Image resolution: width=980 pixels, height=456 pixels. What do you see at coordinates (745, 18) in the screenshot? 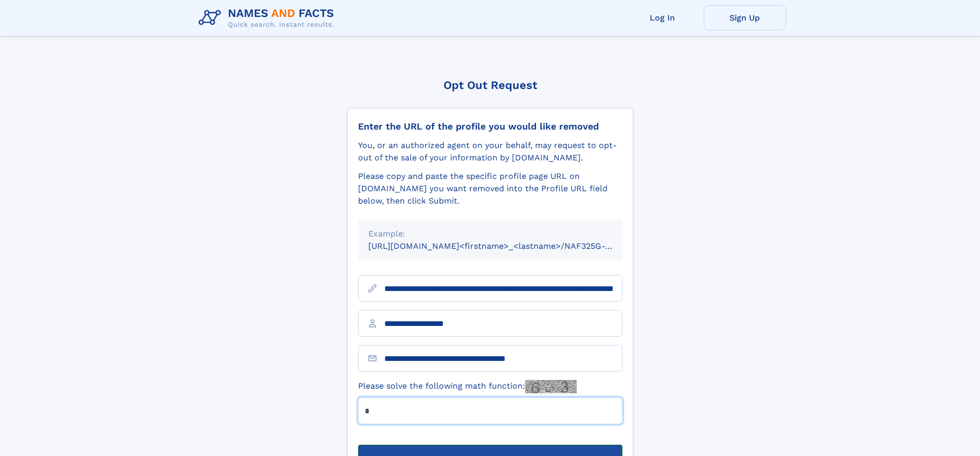
I see `a: Sign Up` at bounding box center [745, 18].